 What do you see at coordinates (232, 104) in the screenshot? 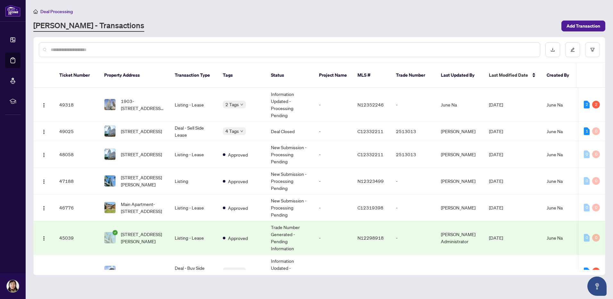
I see `span: 2 Tags` at bounding box center [232, 104].